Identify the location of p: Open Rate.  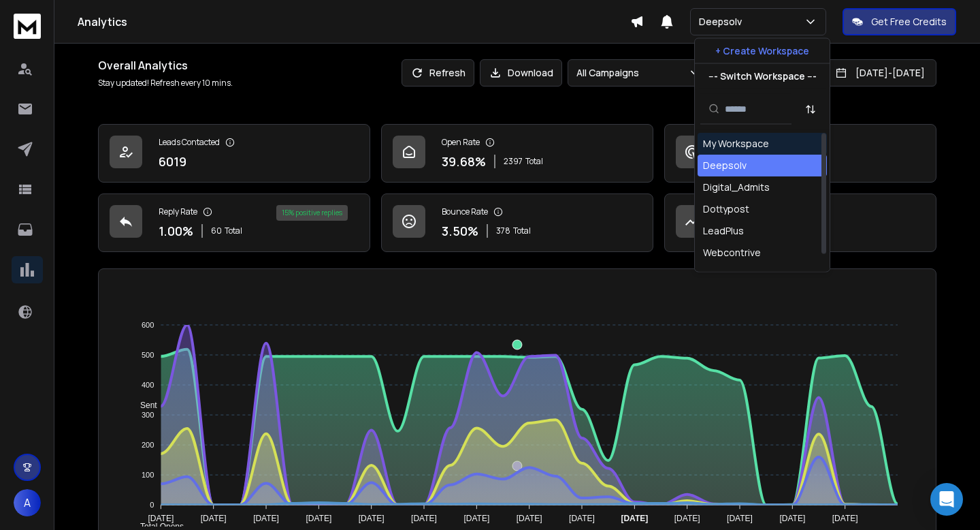
(461, 142).